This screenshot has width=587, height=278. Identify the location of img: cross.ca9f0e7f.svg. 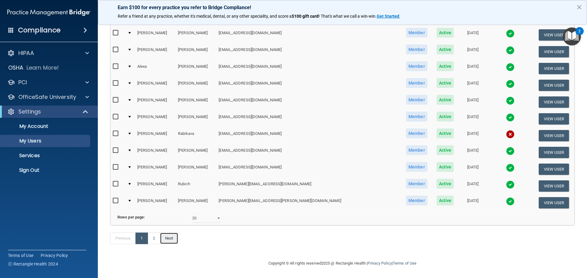
(510, 134).